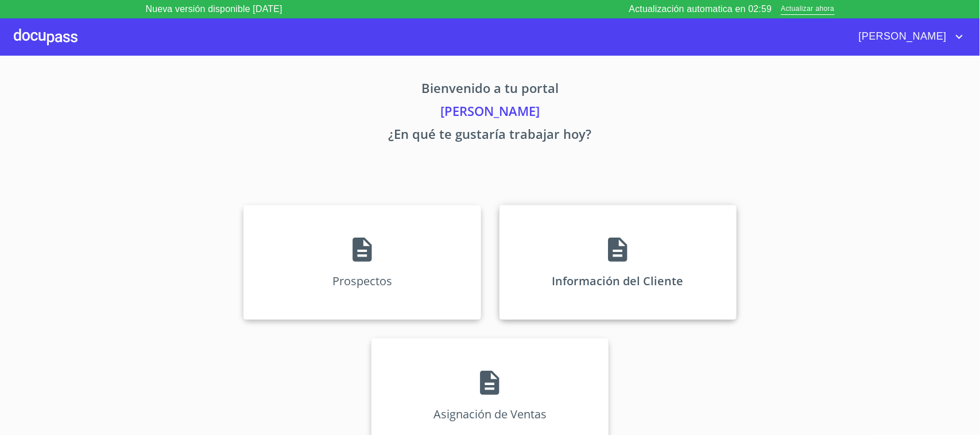 The height and width of the screenshot is (435, 980). Describe the element at coordinates (618, 280) in the screenshot. I see `p: Información del Cliente` at that location.